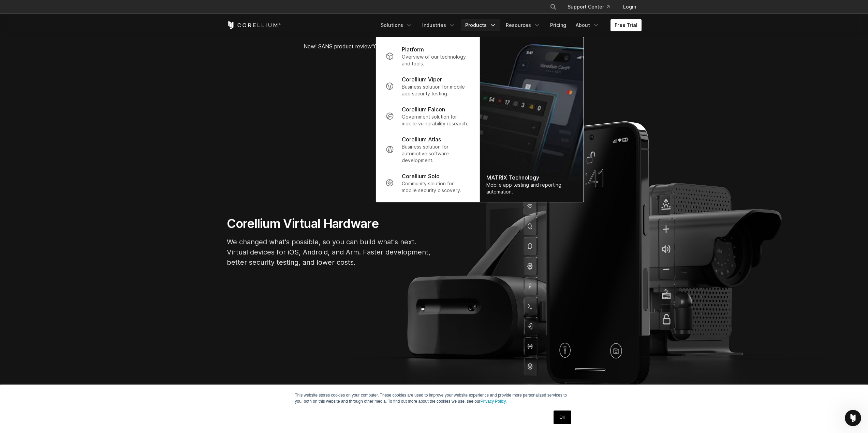 The height and width of the screenshot is (433, 868). Describe the element at coordinates (329, 252) in the screenshot. I see `p: We changed what's possible, so you can build what's next. Virtual devices for iOS, Android, and A...` at that location.